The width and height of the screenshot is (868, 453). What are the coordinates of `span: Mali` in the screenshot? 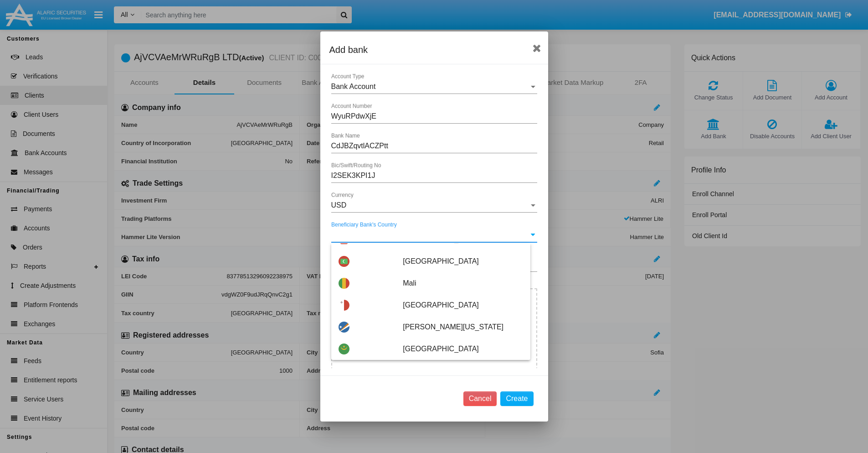 It's located at (463, 283).